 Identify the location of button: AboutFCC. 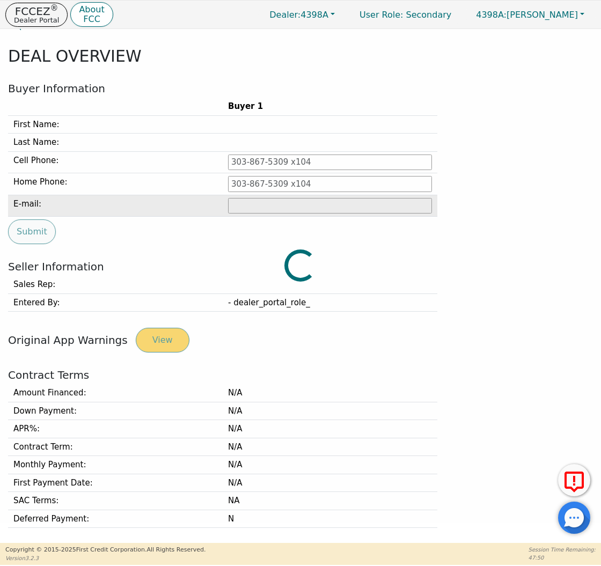
(91, 14).